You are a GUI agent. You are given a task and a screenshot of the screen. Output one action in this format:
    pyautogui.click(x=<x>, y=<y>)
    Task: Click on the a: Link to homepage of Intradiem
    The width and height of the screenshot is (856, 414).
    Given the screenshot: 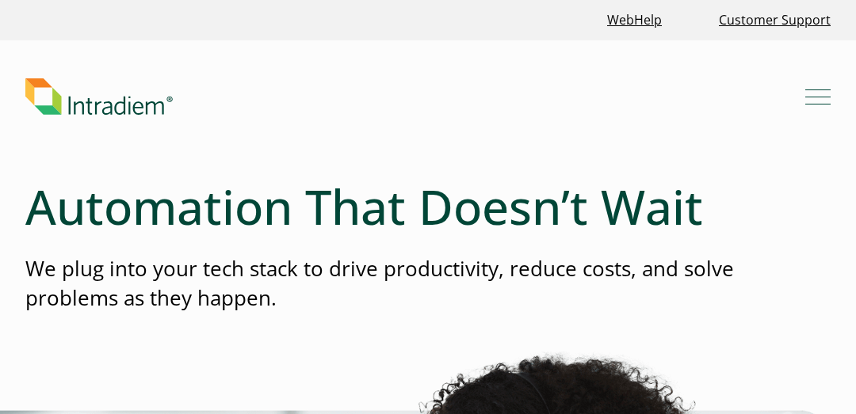 What is the action you would take?
    pyautogui.click(x=415, y=97)
    